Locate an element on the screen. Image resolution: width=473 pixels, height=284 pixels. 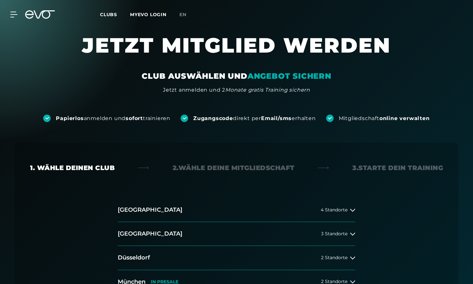
a: Clubs is located at coordinates (115, 14).